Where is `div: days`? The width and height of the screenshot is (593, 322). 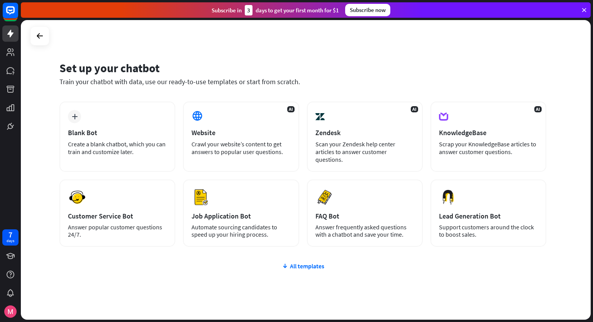 div: days is located at coordinates (10, 241).